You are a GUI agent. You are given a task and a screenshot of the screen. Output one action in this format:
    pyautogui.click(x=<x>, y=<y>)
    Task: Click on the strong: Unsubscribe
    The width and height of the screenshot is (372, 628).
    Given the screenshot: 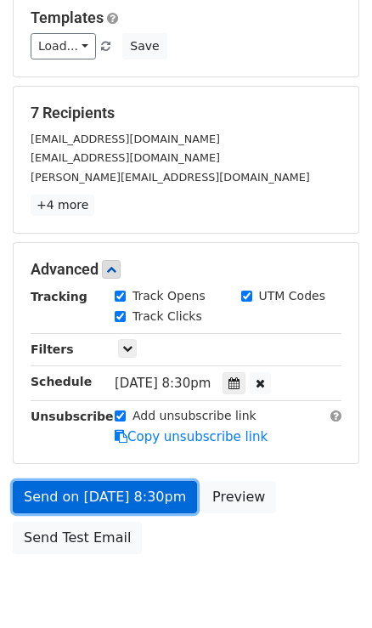 What is the action you would take?
    pyautogui.click(x=72, y=416)
    